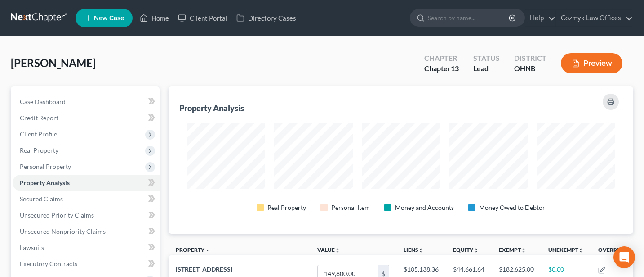 Image resolution: width=644 pixels, height=277 pixels. I want to click on a: Unexemptunfold_more, so click(566, 250).